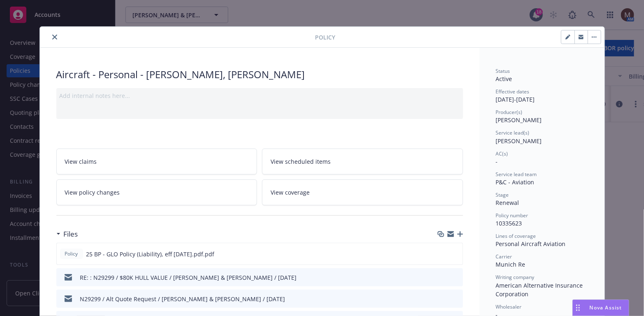 This screenshot has width=644, height=316. I want to click on span: View coverage, so click(290, 192).